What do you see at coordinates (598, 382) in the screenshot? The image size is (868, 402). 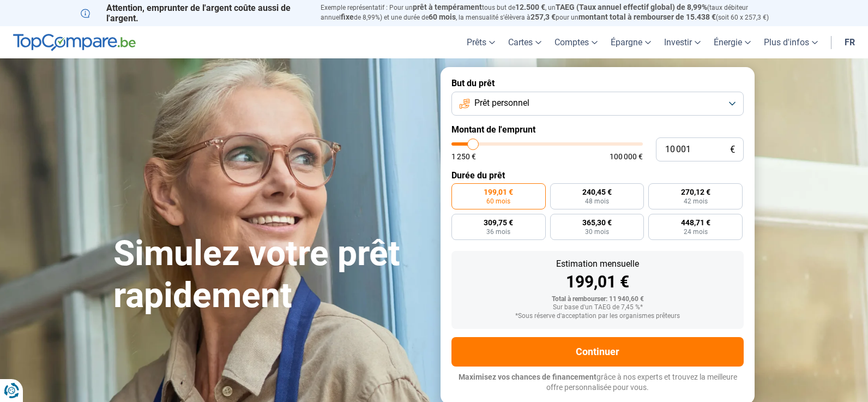 I see `p: grâce à nos experts et trouvez la meilleure offre personnalisée pour vous.` at bounding box center [598, 382].